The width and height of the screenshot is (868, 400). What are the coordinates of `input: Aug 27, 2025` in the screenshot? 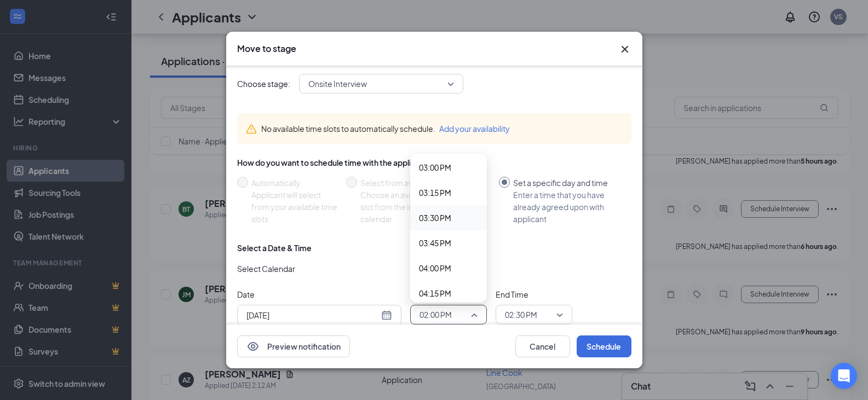 It's located at (313, 315).